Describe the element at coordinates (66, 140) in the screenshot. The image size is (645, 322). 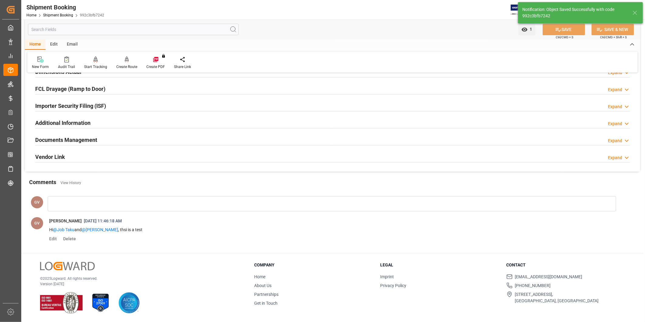
I see `h2: Documents Management` at that location.